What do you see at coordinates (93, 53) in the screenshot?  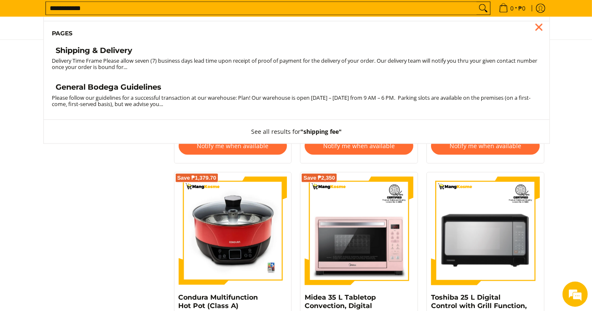 I see `div: Chat with us now` at bounding box center [93, 53].